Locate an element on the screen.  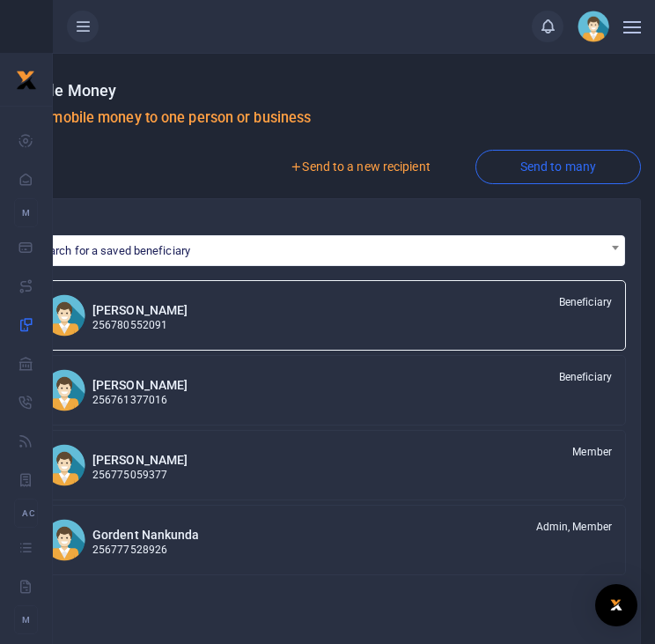
li: Ac is located at coordinates (25, 513).